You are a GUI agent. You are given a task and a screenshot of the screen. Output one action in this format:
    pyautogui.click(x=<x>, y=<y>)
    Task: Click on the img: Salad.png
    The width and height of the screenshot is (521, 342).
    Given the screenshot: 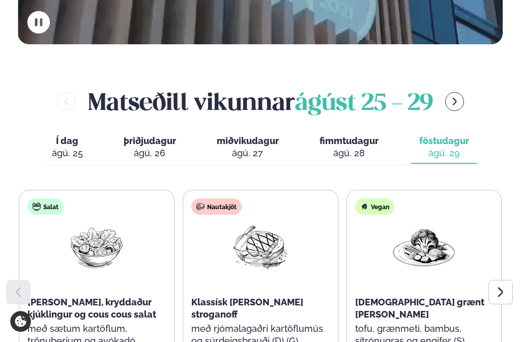 What is the action you would take?
    pyautogui.click(x=97, y=246)
    